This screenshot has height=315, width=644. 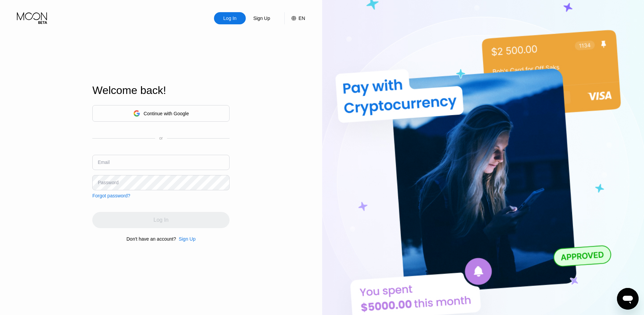 What do you see at coordinates (104, 162) in the screenshot?
I see `div: Email` at bounding box center [104, 162].